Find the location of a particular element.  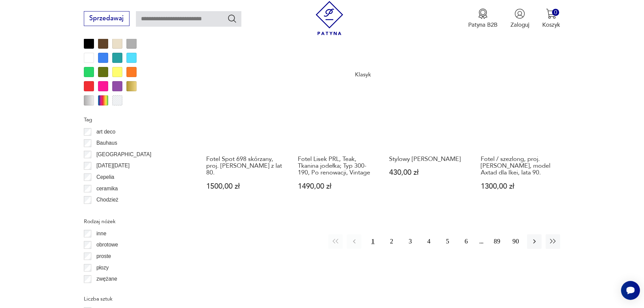

img: Ikonka użytkownika is located at coordinates (520, 13).